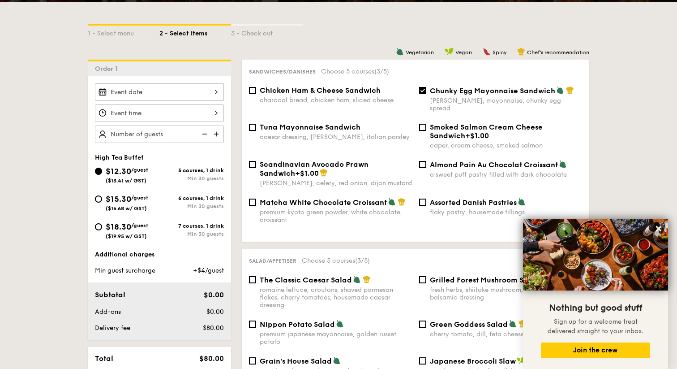 This screenshot has width=677, height=369. What do you see at coordinates (506, 293) in the screenshot?
I see `div: fresh herbs, shiitake mushroom, king oyster, balsamic dressing` at bounding box center [506, 293].